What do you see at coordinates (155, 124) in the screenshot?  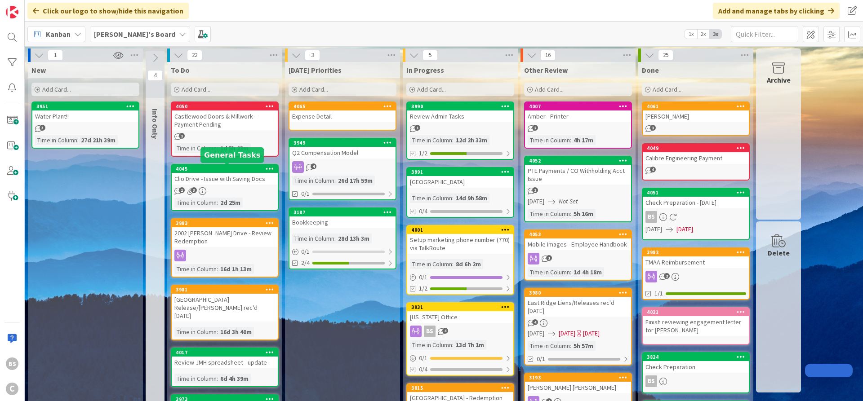 I see `span: Info Only` at bounding box center [155, 124].